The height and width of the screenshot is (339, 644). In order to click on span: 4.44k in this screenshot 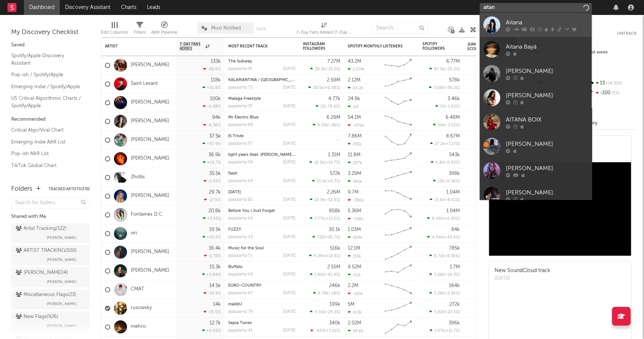, I will do `click(438, 238)`.